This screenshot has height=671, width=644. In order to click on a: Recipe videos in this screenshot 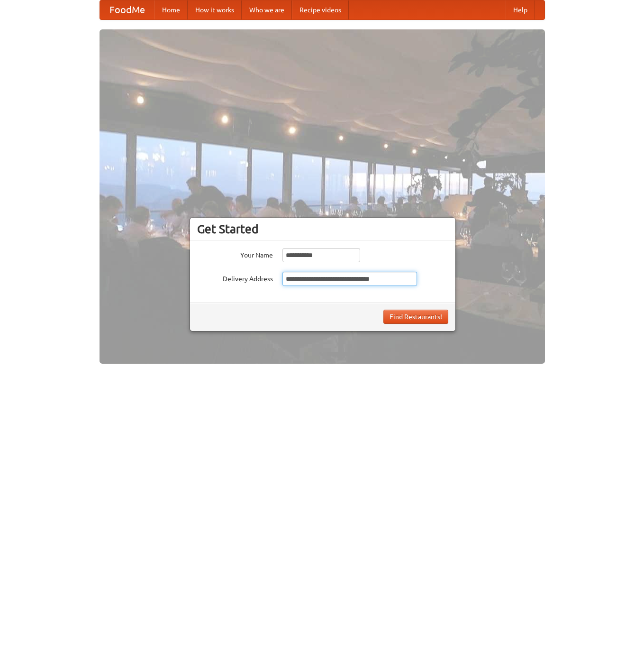, I will do `click(320, 10)`.